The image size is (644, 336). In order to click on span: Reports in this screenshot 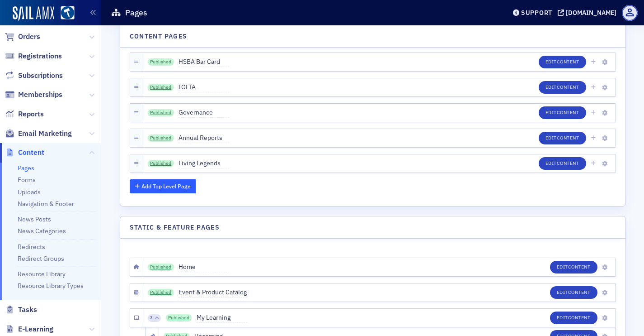, I will do `click(30, 114)`.